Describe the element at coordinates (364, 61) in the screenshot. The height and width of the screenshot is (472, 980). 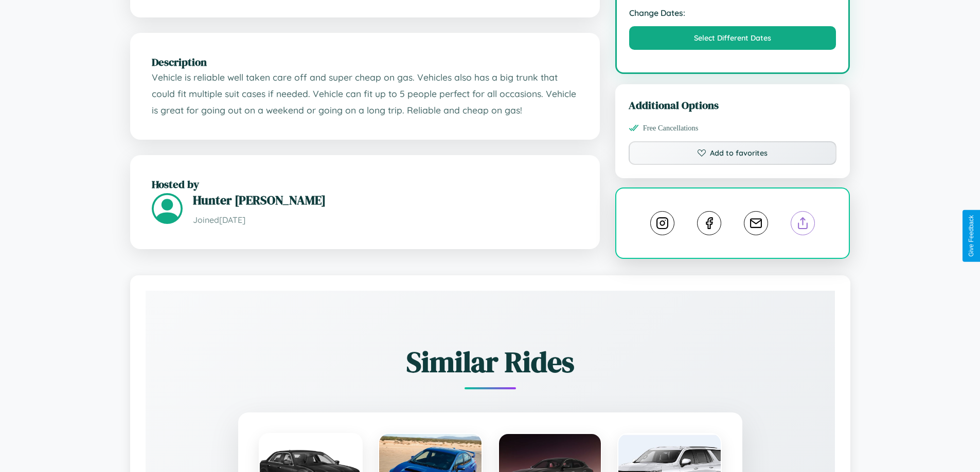
I see `h2: Description` at that location.